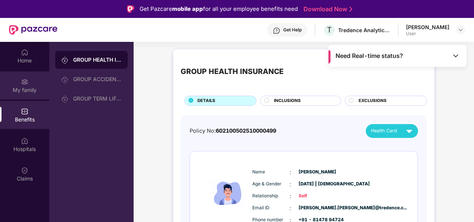 Image resolution: width=474 pixels, height=222 pixels. I want to click on span: DETAILS, so click(206, 101).